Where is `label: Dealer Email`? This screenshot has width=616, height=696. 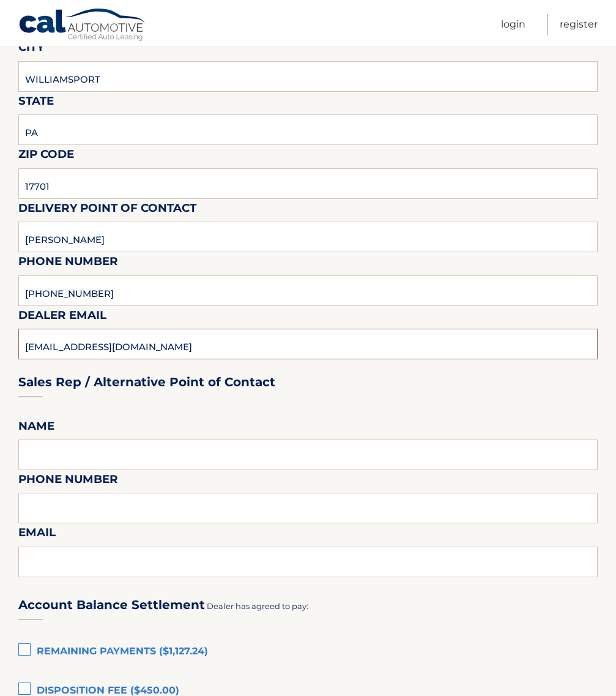 label: Dealer Email is located at coordinates (62, 317).